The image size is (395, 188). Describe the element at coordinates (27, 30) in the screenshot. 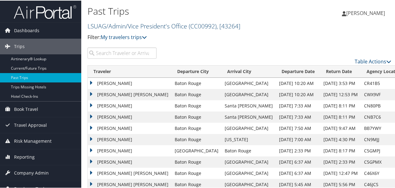

I see `span: Dashboards` at that location.